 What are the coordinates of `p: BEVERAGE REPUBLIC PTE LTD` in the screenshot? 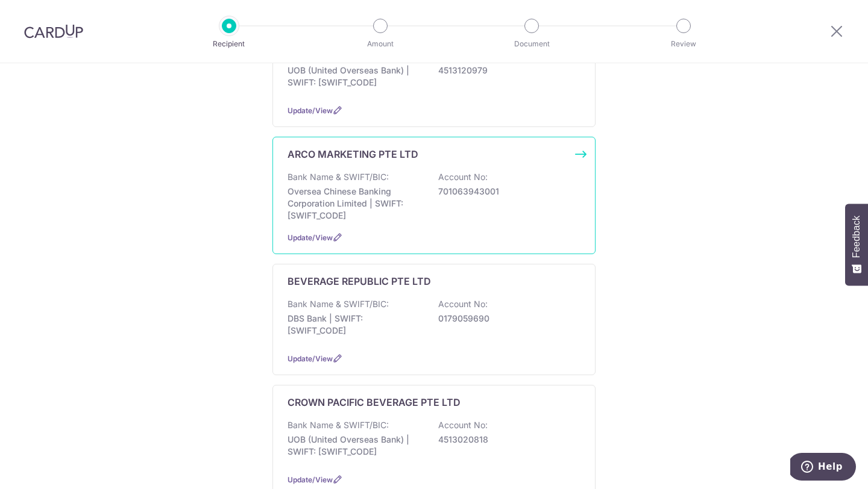 It's located at (359, 281).